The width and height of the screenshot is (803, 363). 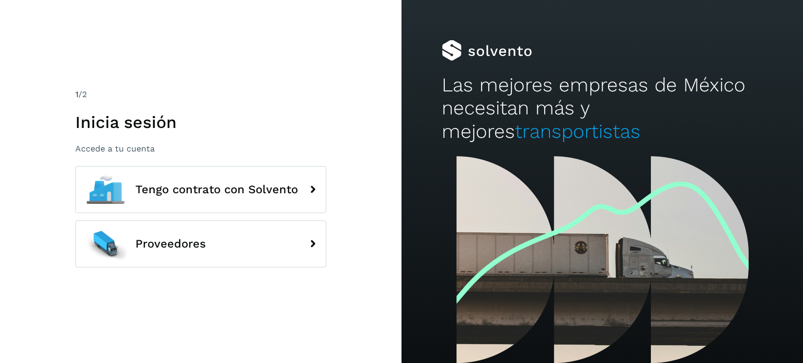 What do you see at coordinates (201, 95) in the screenshot?
I see `div: /2` at bounding box center [201, 95].